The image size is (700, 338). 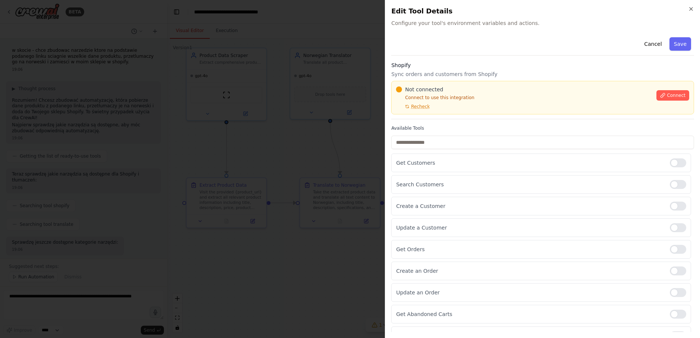 I want to click on p: Get Orders, so click(x=530, y=249).